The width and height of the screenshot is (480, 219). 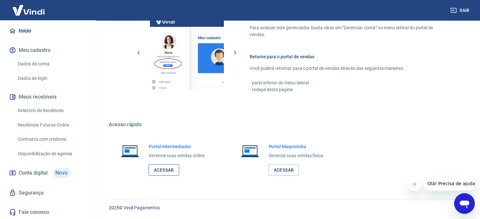 I want to click on span: Novo, so click(x=61, y=173).